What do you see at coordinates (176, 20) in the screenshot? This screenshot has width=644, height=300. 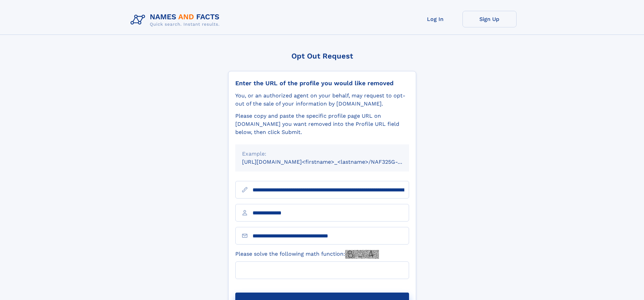 I see `img: Logo Names and Facts` at bounding box center [176, 20].